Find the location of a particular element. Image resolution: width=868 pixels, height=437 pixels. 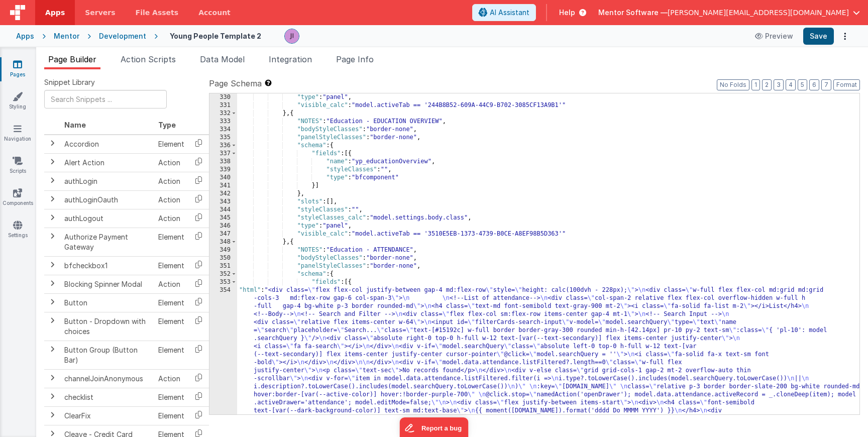

div: 346 is located at coordinates (223, 226).